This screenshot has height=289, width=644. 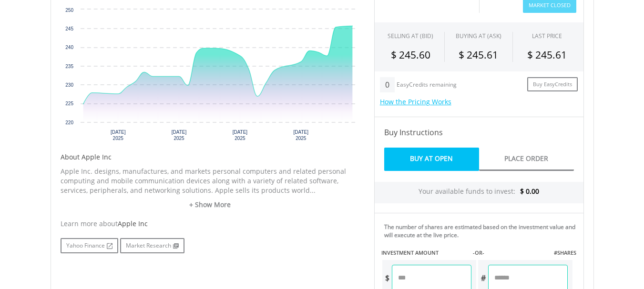 I want to click on div: Learn more about, so click(x=210, y=224).